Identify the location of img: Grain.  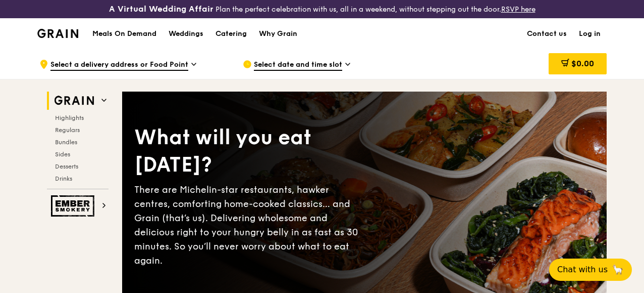
(58, 33).